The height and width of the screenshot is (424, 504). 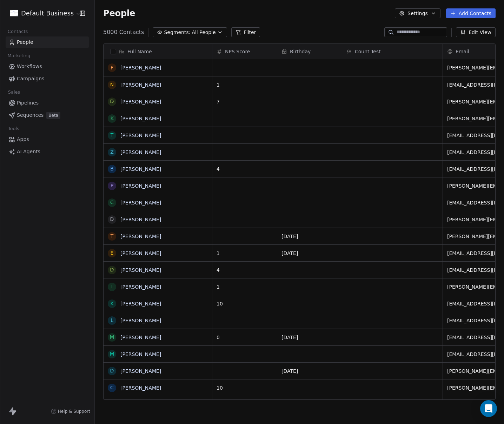 What do you see at coordinates (47, 42) in the screenshot?
I see `a: People` at bounding box center [47, 42].